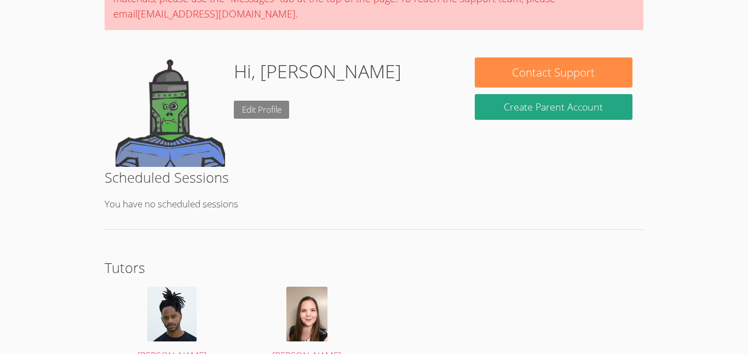 This screenshot has width=748, height=354. Describe the element at coordinates (554, 107) in the screenshot. I see `button: Create Parent Account` at that location.